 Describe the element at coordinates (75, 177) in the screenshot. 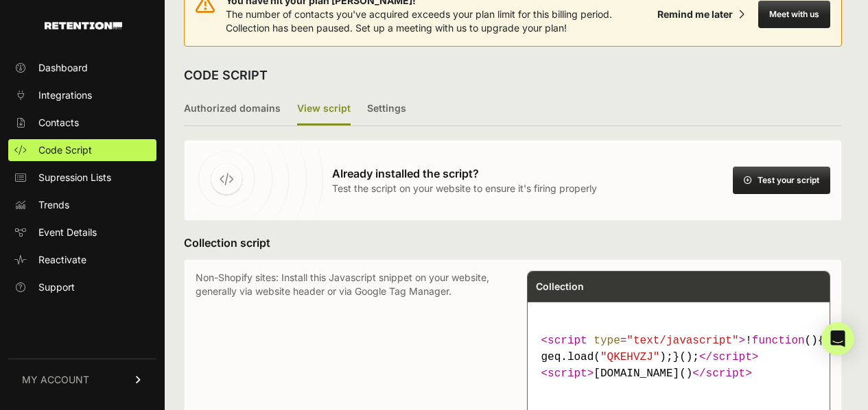

I see `span: Supression Lists` at that location.